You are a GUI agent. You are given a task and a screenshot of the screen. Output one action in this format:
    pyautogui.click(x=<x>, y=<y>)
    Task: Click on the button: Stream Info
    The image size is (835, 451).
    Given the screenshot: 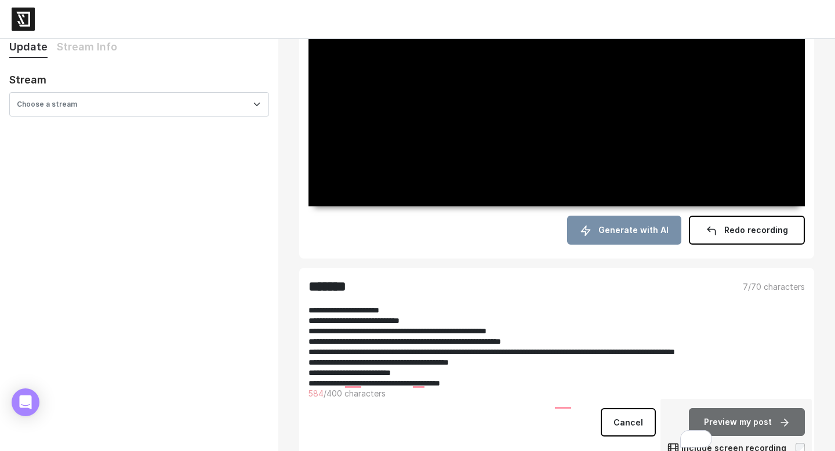 What is the action you would take?
    pyautogui.click(x=87, y=48)
    